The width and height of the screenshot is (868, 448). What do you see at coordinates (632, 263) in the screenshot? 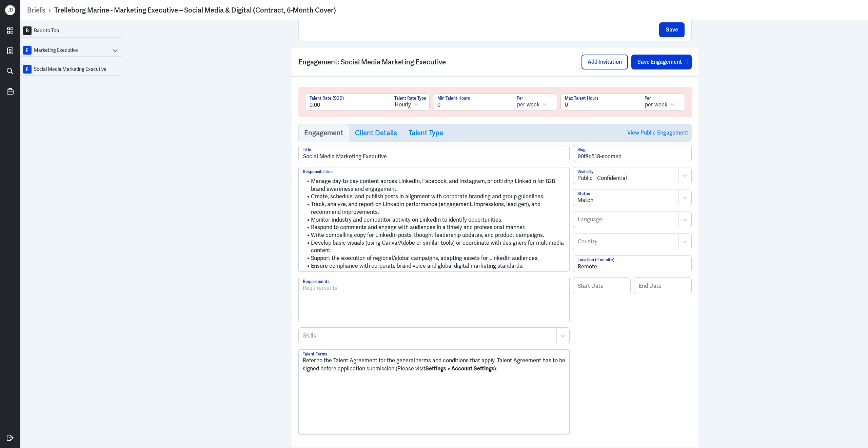
I see `input: Location (if on-site)` at bounding box center [632, 263].